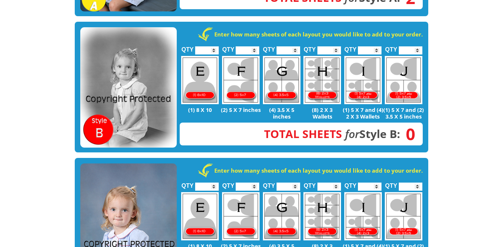  What do you see at coordinates (363, 113) in the screenshot?
I see `p: (1) 5 X 7 and (4) 2 X 3 Wallets` at bounding box center [363, 113].